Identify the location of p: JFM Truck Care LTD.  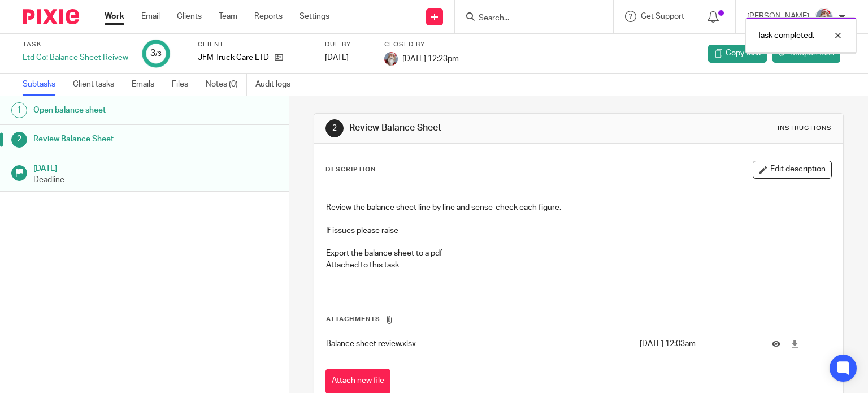
(234, 57).